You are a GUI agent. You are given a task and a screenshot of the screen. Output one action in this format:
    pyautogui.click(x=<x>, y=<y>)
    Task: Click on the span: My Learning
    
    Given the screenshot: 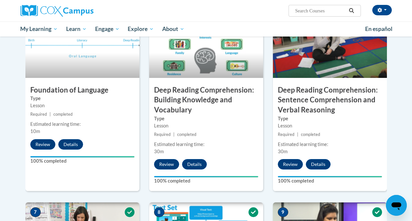 What is the action you would take?
    pyautogui.click(x=39, y=29)
    